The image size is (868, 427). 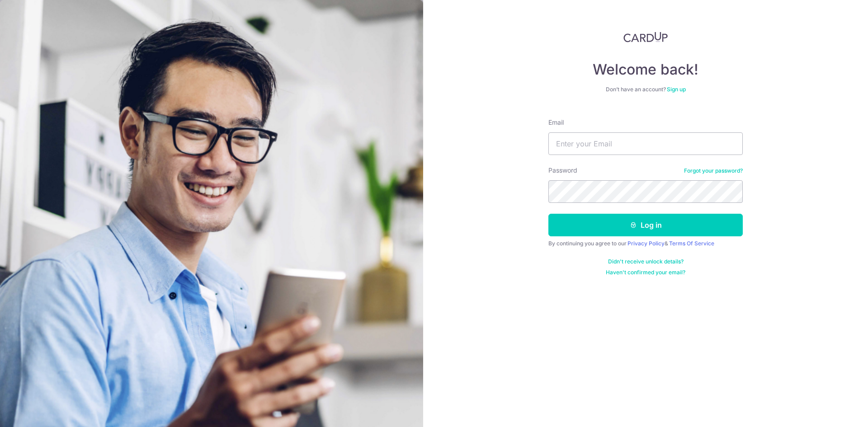 What do you see at coordinates (676, 89) in the screenshot?
I see `a: Sign up` at bounding box center [676, 89].